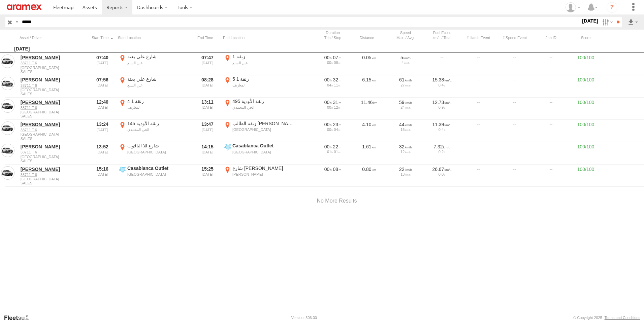  I want to click on div: 0.80, so click(369, 175).